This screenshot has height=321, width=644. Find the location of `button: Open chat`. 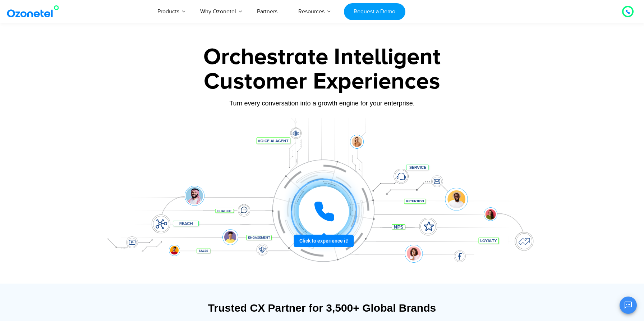

button: Open chat is located at coordinates (628, 305).